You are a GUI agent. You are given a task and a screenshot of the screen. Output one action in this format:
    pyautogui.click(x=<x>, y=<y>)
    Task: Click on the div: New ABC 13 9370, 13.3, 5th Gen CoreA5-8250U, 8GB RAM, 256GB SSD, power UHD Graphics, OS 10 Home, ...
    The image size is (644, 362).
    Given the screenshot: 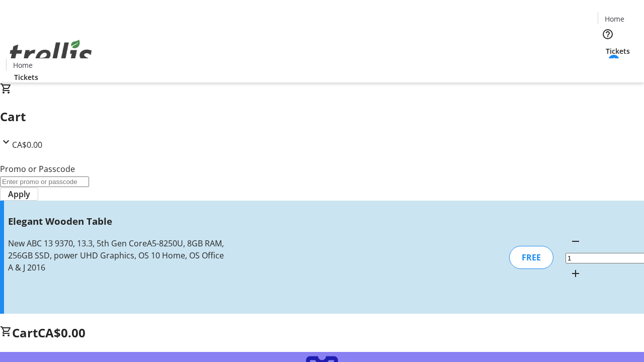 What is the action you would take?
    pyautogui.click(x=118, y=255)
    